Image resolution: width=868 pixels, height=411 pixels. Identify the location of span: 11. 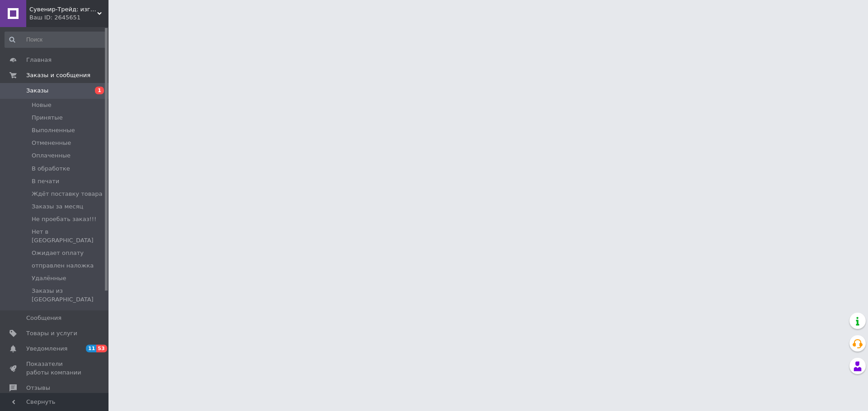
(91, 348).